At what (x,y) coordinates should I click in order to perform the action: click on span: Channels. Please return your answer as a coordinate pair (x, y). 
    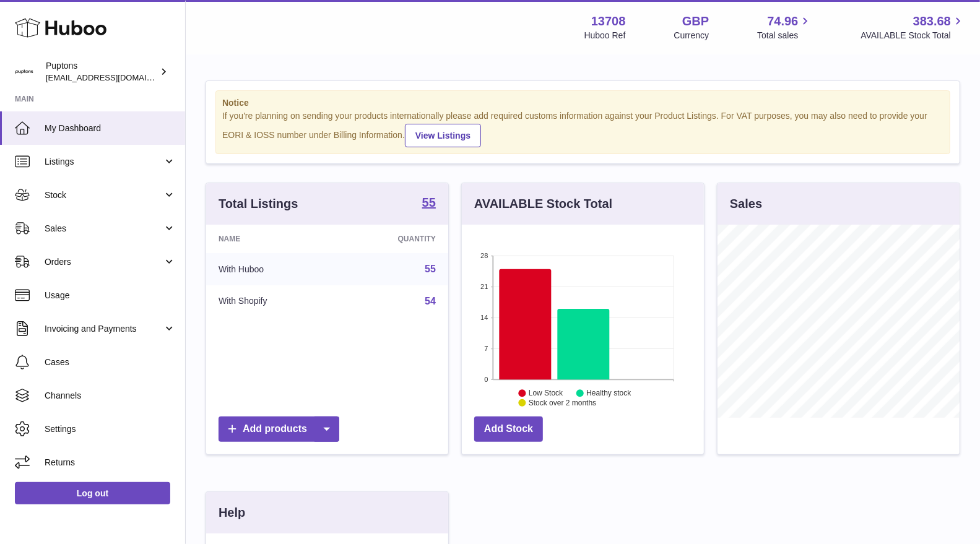
    Looking at the image, I should click on (111, 395).